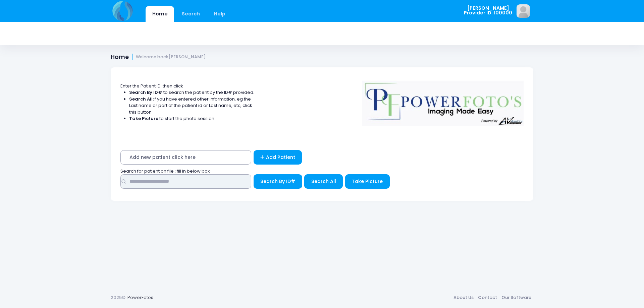 The image size is (644, 308). Describe the element at coordinates (220, 14) in the screenshot. I see `a: Help` at that location.